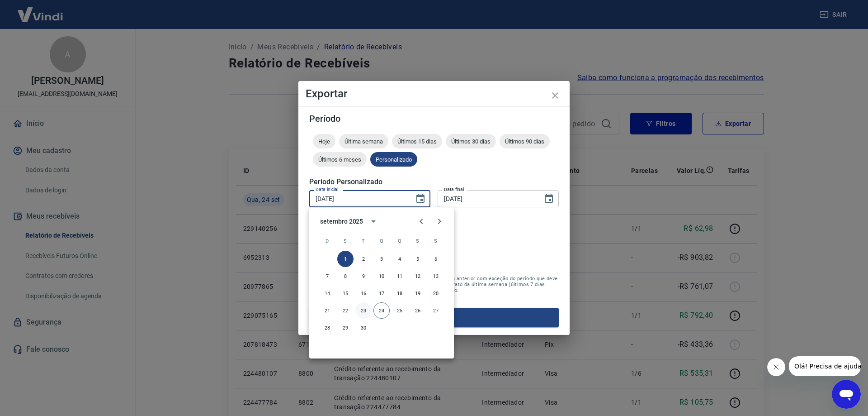 The width and height of the screenshot is (868, 416). What do you see at coordinates (345, 293) in the screenshot?
I see `button: 15` at bounding box center [345, 293].